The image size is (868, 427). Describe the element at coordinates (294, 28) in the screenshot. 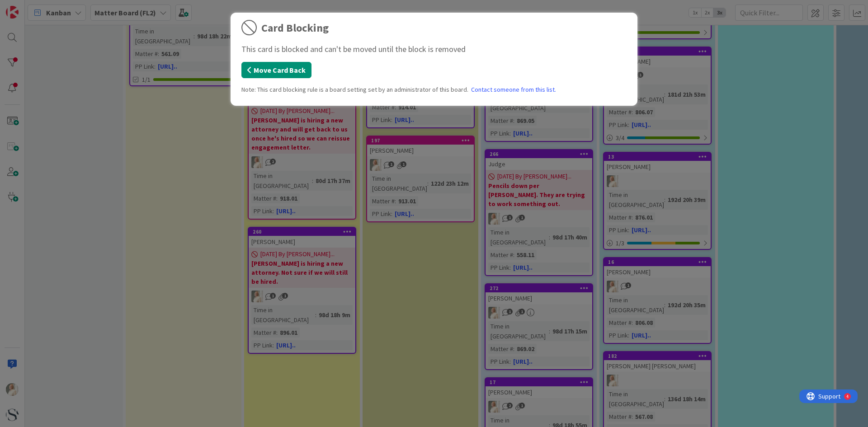

I see `div: Card Blocking` at that location.